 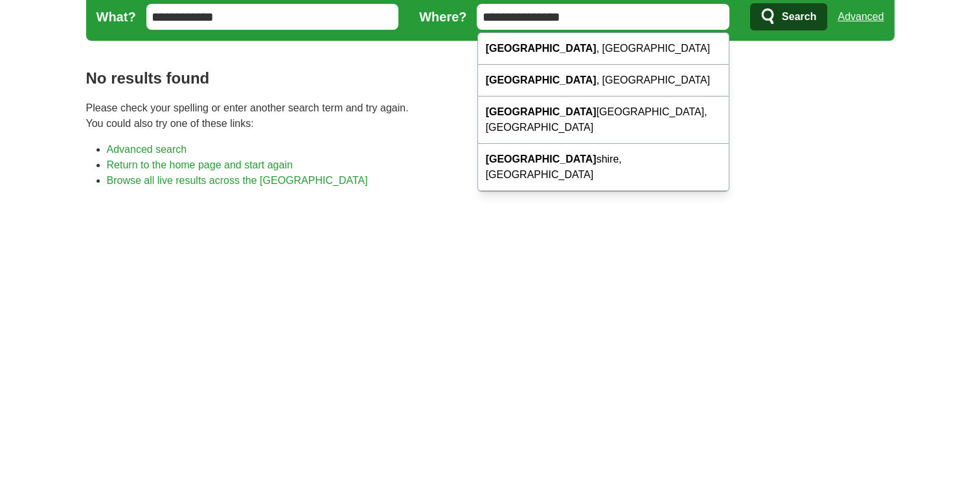 What do you see at coordinates (116, 17) in the screenshot?
I see `label: What?` at bounding box center [116, 17].